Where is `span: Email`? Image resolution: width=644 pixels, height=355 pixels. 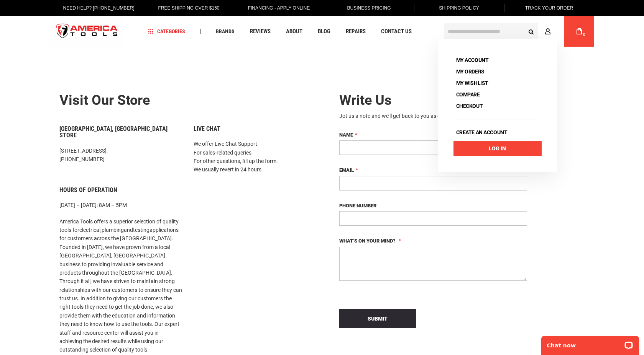 span: Email is located at coordinates (346, 170).